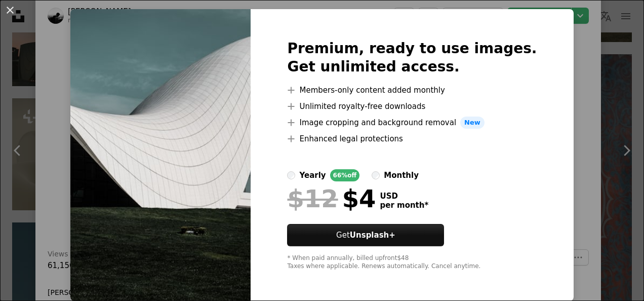 This screenshot has width=644, height=301. I want to click on h2: Premium, ready to use images. Get unlimited access., so click(412, 58).